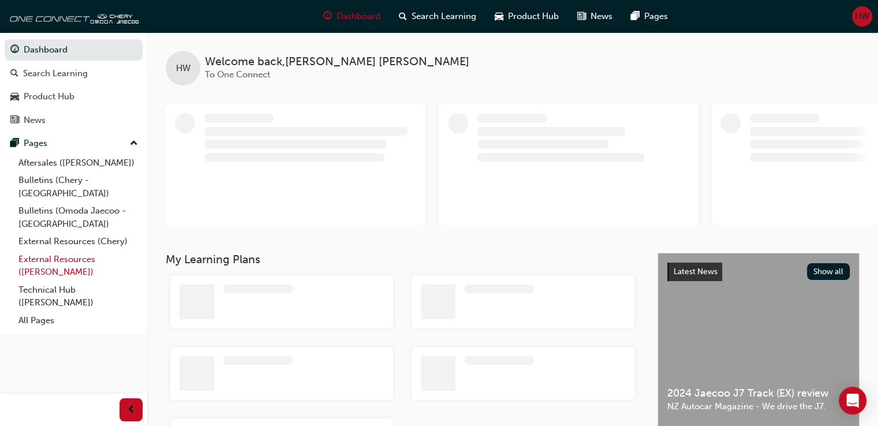 The image size is (878, 426). I want to click on span: To One Connect, so click(237, 74).